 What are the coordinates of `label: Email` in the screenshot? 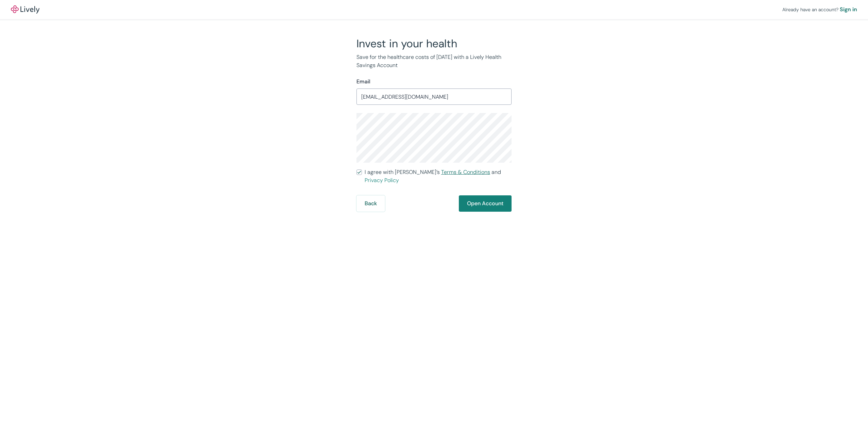 It's located at (363, 81).